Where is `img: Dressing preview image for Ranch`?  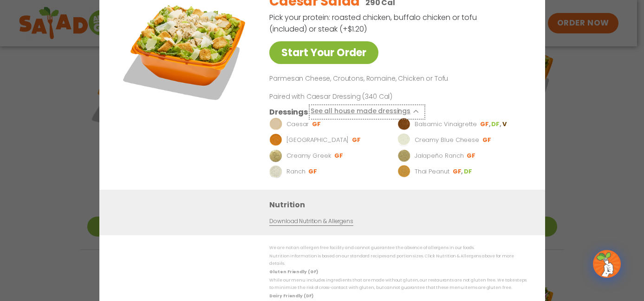
img: Dressing preview image for Ranch is located at coordinates (276, 171).